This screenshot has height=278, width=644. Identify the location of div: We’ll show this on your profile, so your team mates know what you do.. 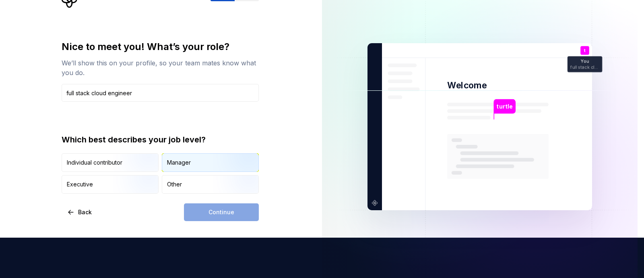
(160, 68).